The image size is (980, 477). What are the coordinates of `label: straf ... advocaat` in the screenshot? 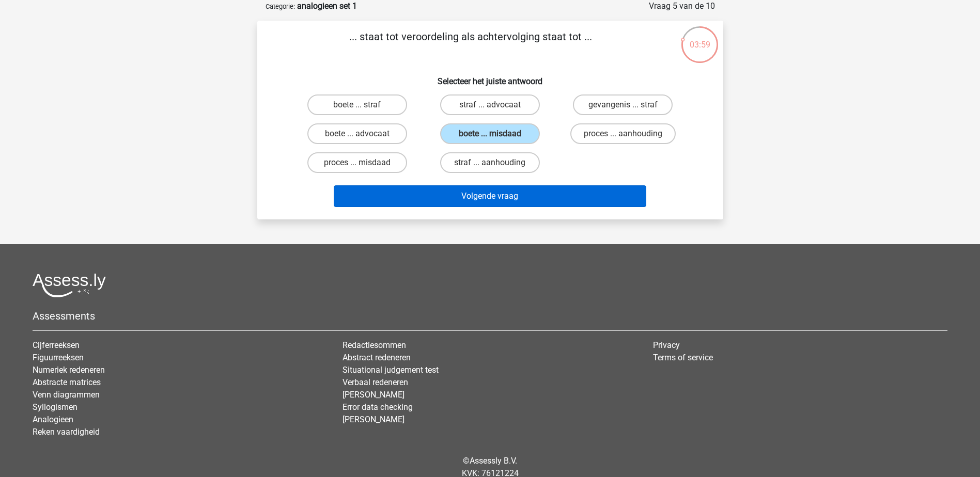 It's located at (489, 105).